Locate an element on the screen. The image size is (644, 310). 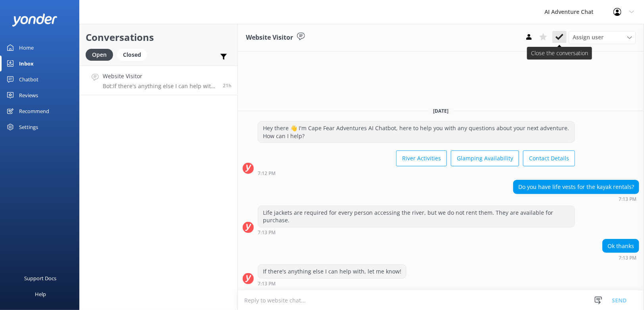
h3: Website Visitor is located at coordinates (270, 38).